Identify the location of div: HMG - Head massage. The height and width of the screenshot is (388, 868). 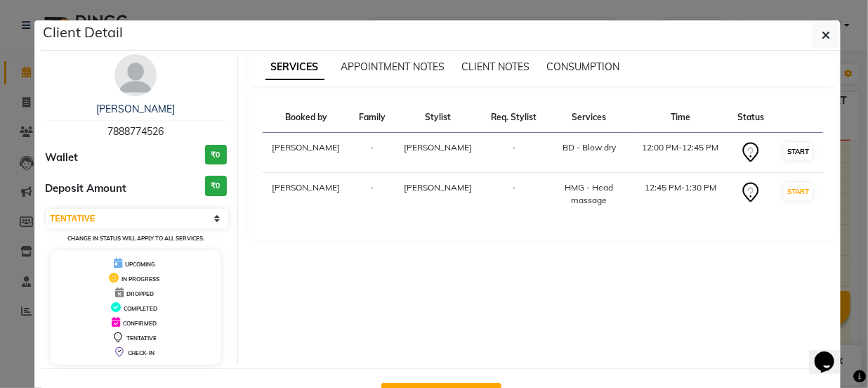
(588, 194).